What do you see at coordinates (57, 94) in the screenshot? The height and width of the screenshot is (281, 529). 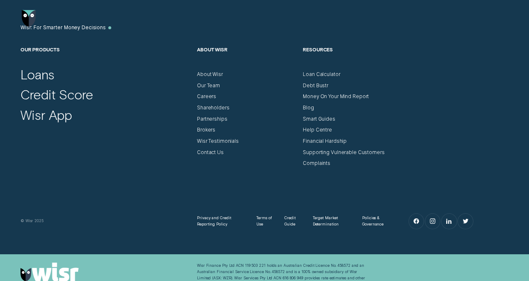 I see `a: Credit Score` at bounding box center [57, 94].